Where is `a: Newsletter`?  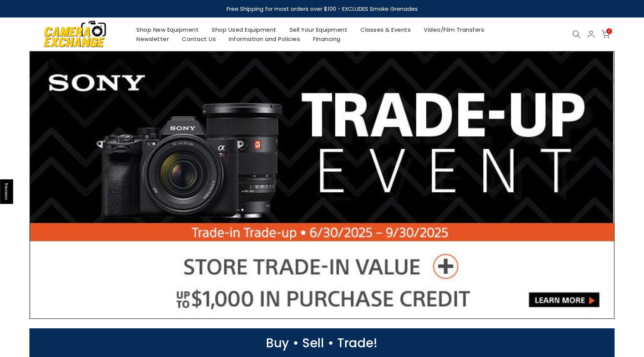
a: Newsletter is located at coordinates (153, 39).